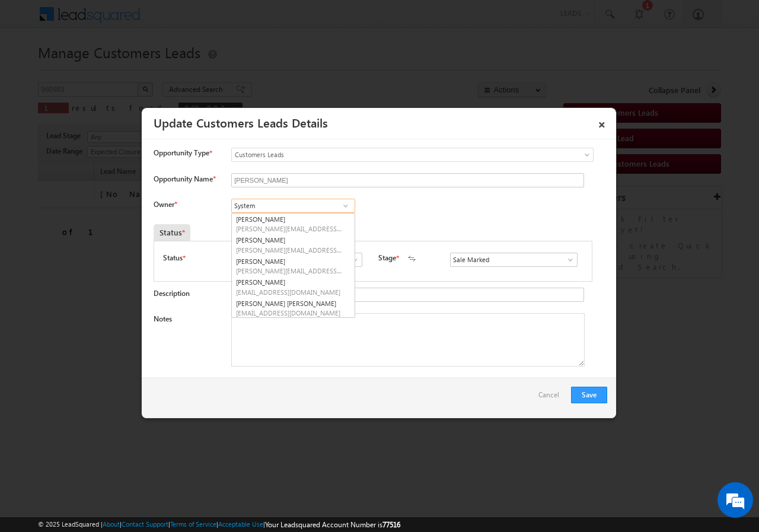 Image resolution: width=759 pixels, height=532 pixels. Describe the element at coordinates (116, 232) in the screenshot. I see `textarea: Type your message and hit 'Enter'` at that location.